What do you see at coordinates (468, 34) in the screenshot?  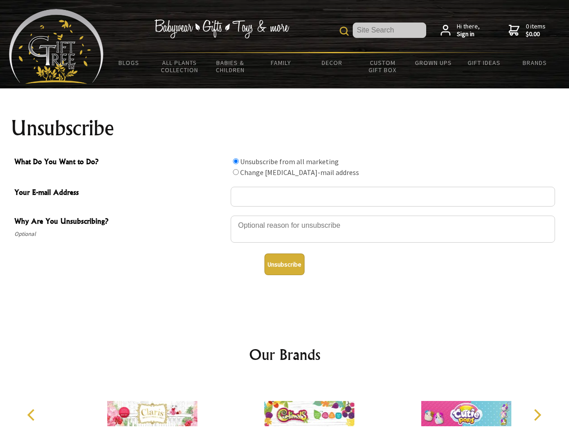 I see `strong: Sign in` at bounding box center [468, 34].